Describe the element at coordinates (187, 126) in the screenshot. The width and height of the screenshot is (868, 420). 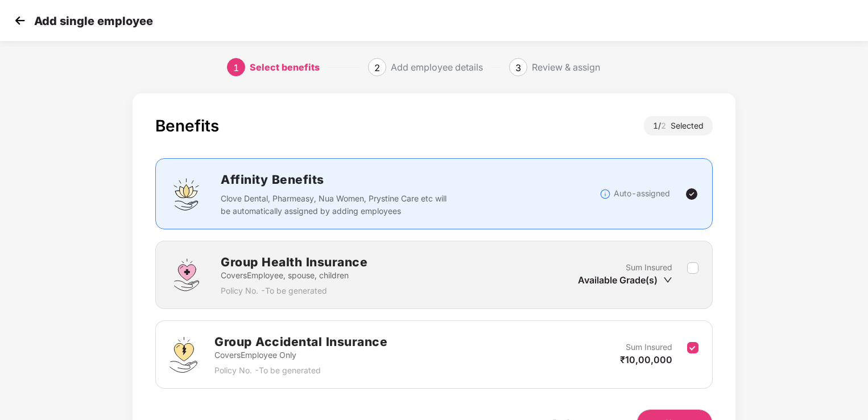
I see `div: Benefits` at that location.